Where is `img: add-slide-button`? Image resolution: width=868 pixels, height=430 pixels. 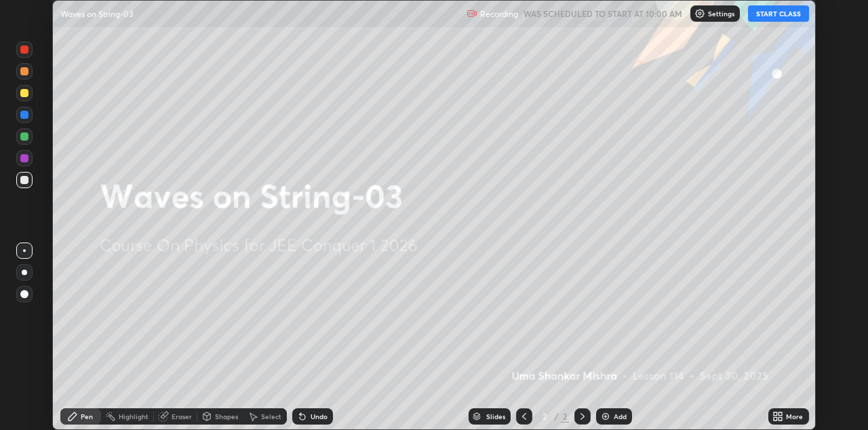
img: add-slide-button is located at coordinates (605, 416).